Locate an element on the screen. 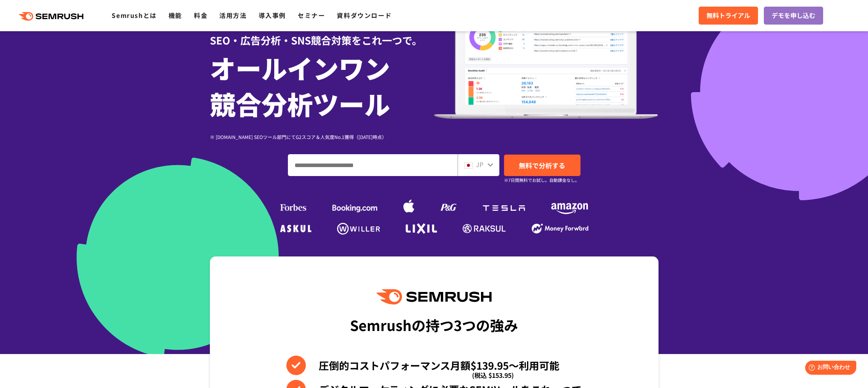  a: Semrushとは is located at coordinates (134, 15).